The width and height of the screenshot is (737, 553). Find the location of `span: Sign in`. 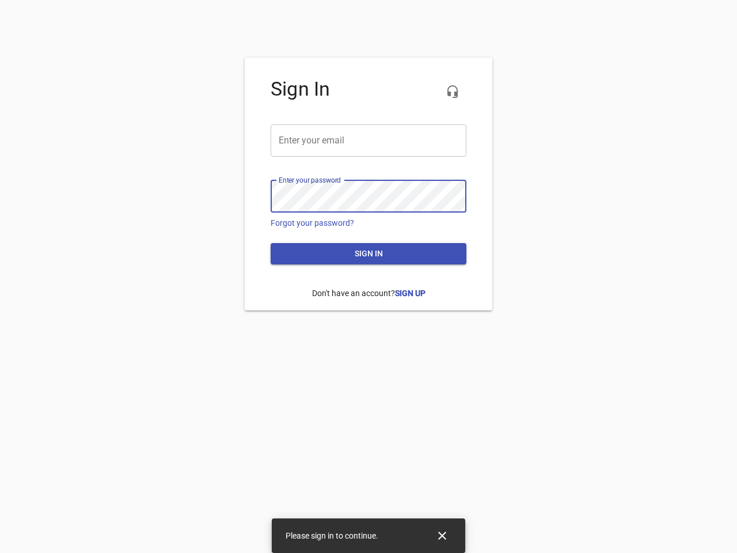

span: Sign in is located at coordinates (369, 253).